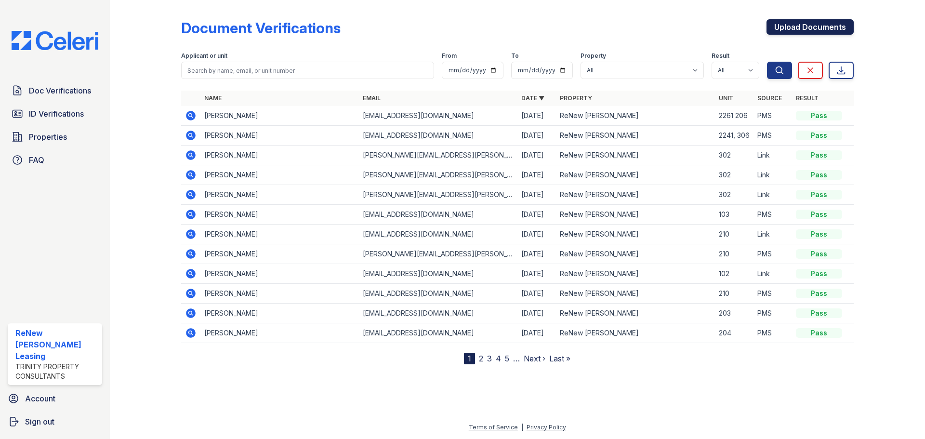  I want to click on td: 2261 206, so click(734, 116).